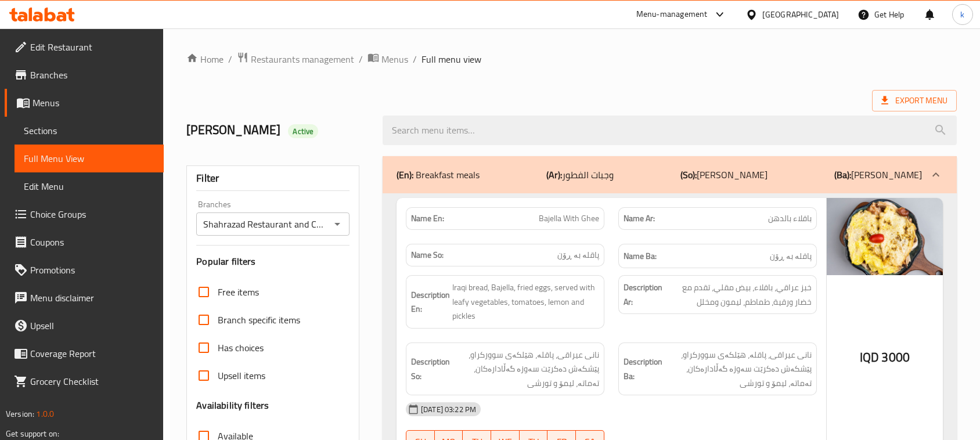 The width and height of the screenshot is (980, 440). Describe the element at coordinates (232, 405) in the screenshot. I see `h3: Availability filters` at that location.